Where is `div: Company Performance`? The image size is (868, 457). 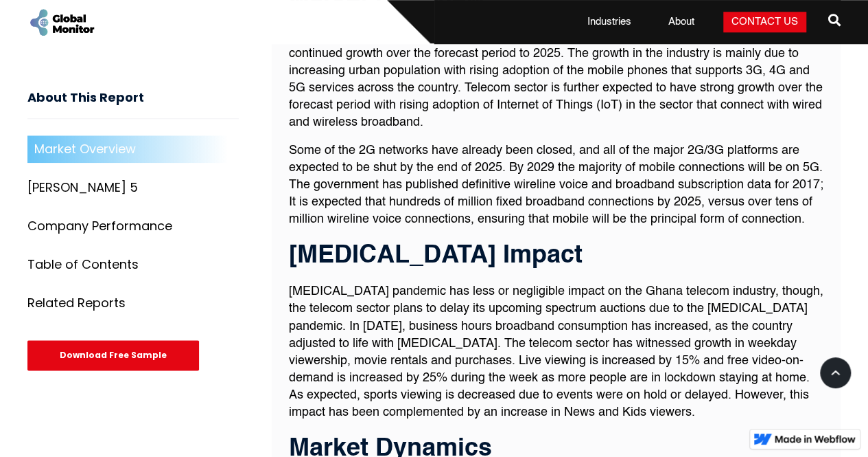
div: Company Performance is located at coordinates (99, 226).